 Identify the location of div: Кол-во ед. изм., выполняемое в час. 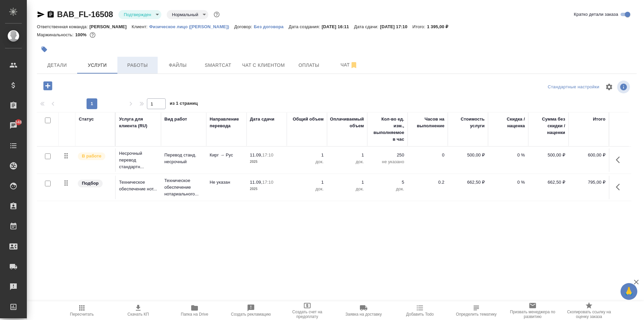
(388, 129).